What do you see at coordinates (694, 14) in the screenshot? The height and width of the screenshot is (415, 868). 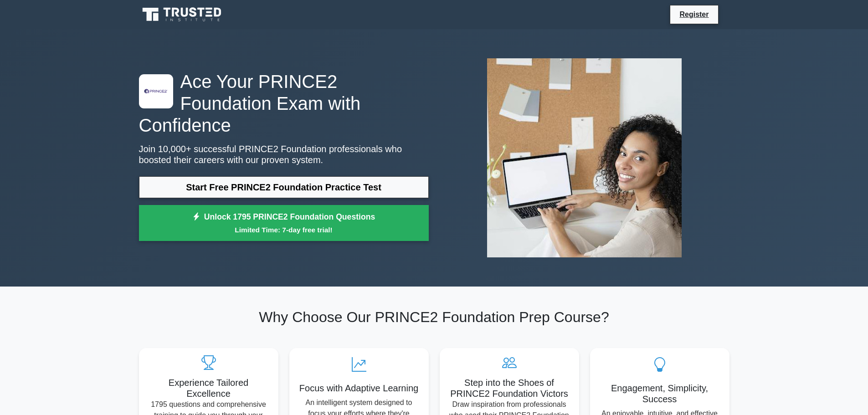 I see `a: Register` at bounding box center [694, 14].